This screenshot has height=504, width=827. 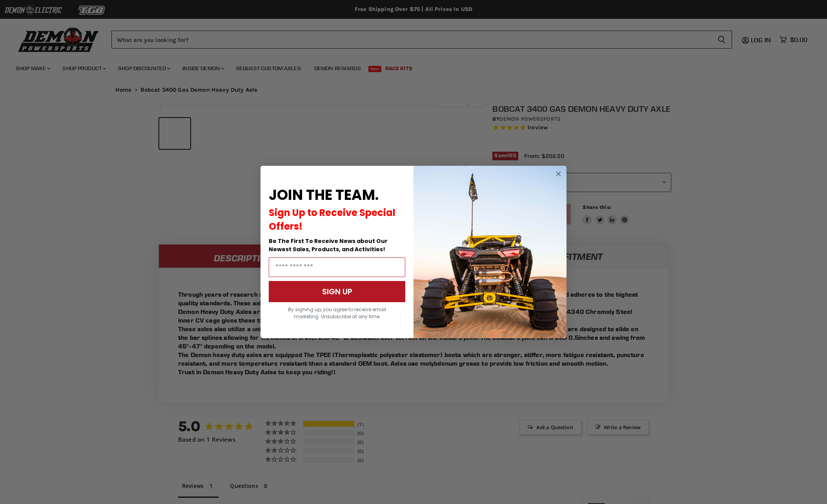 I want to click on span: JOIN THE TEAM., so click(x=323, y=194).